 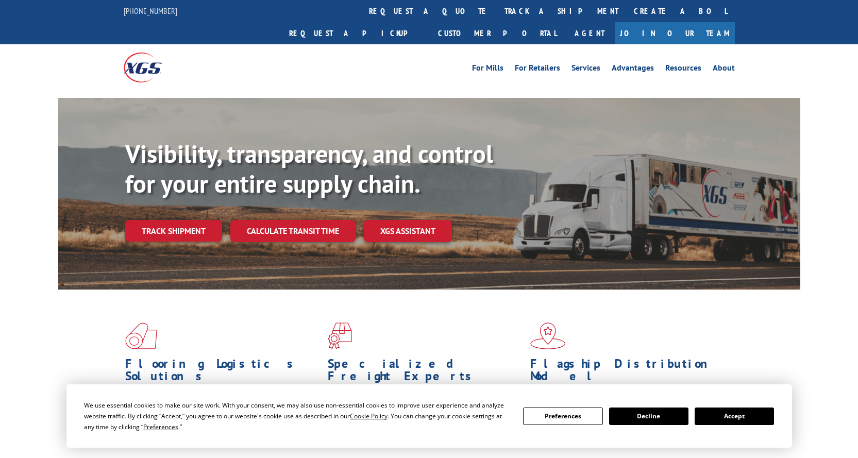 I want to click on h1: Flooring Logistics Solutions, so click(x=223, y=372).